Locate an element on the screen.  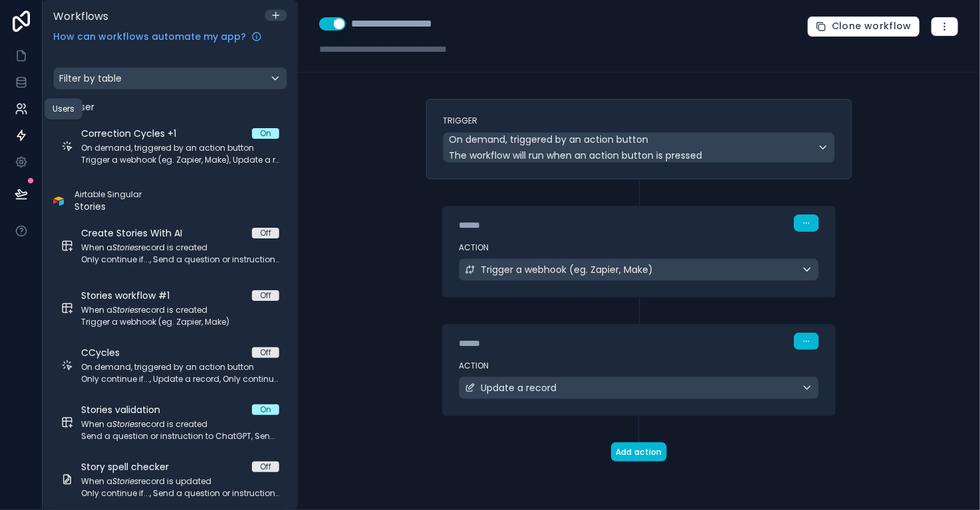
button: Trigger a webhook (eg. Zapier, Make) is located at coordinates (639, 270).